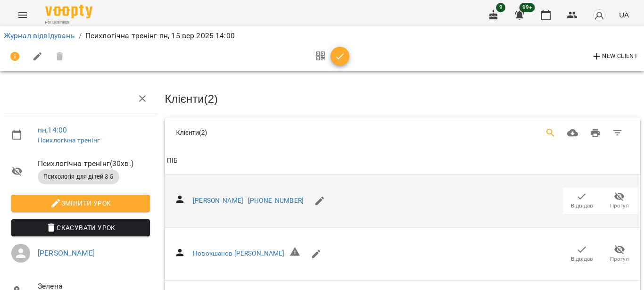 The width and height of the screenshot is (644, 290). I want to click on a: Психлогічна тренінг, so click(69, 140).